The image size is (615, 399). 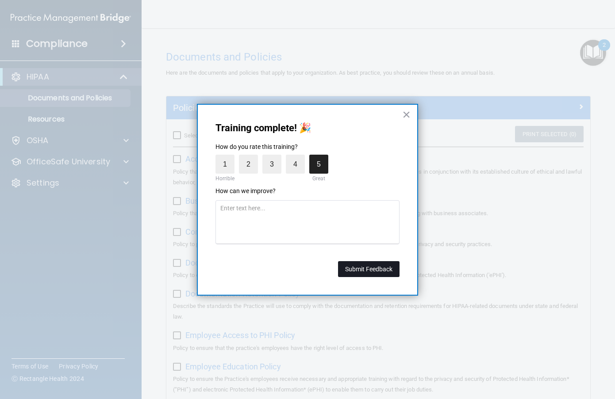 I want to click on label: 4, so click(x=295, y=164).